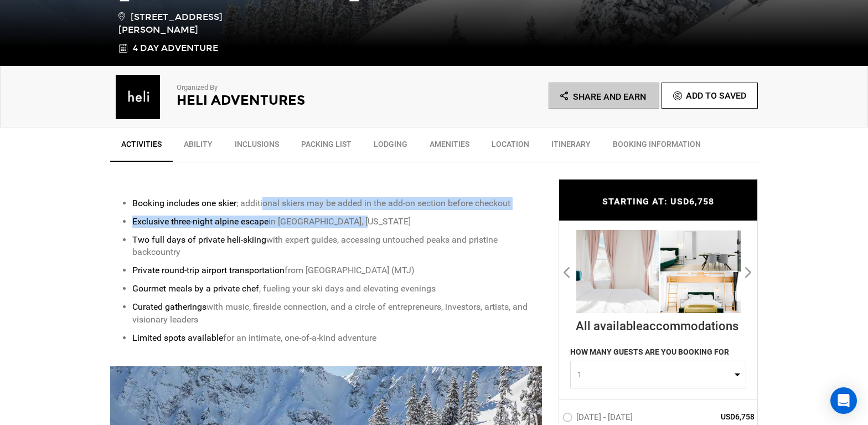 Image resolution: width=868 pixels, height=425 pixels. Describe the element at coordinates (337, 204) in the screenshot. I see `p: ; additional skiers may be added in the add-on section before checkout` at that location.